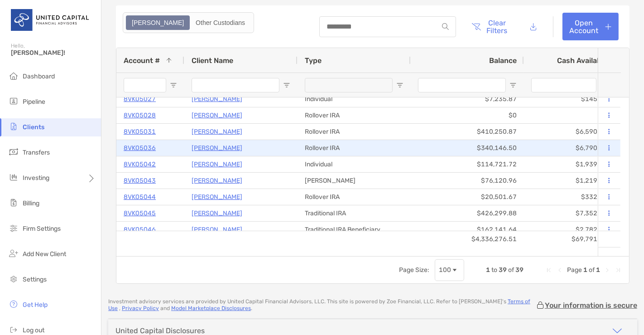 The height and width of the screenshot is (335, 644). I want to click on img: input icon, so click(445, 26).